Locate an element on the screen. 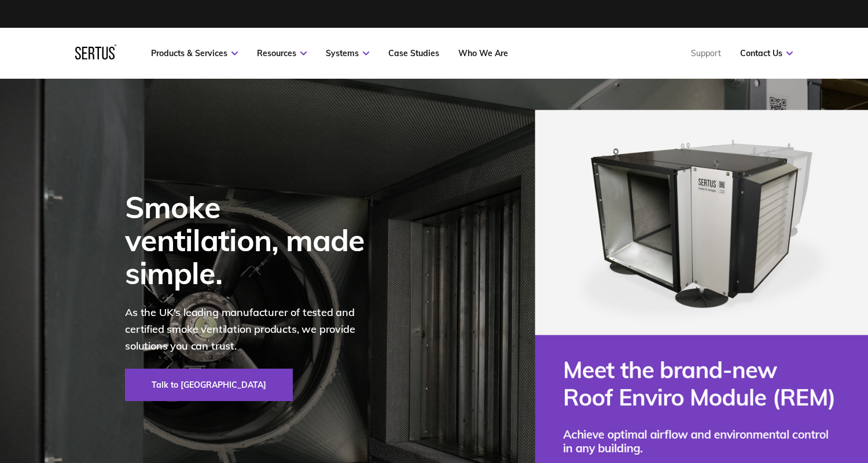  a: Resources is located at coordinates (282, 53).